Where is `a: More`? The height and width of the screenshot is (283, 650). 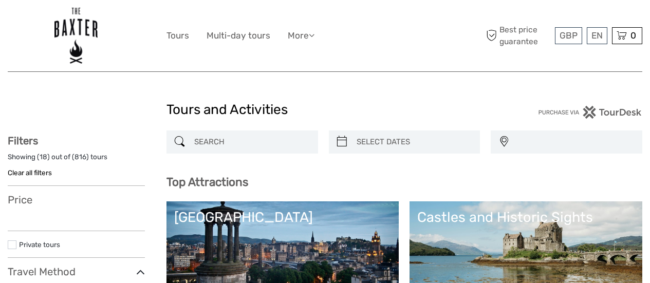
a: More is located at coordinates (301, 35).